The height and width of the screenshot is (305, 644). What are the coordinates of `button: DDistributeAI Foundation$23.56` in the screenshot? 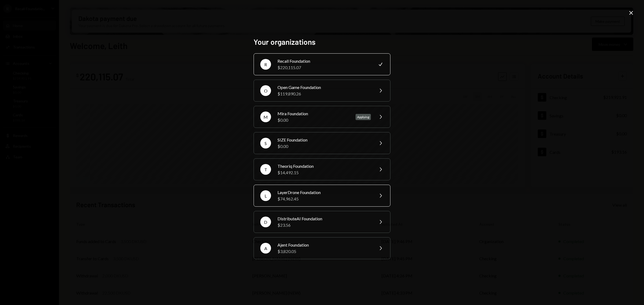 It's located at (322, 222).